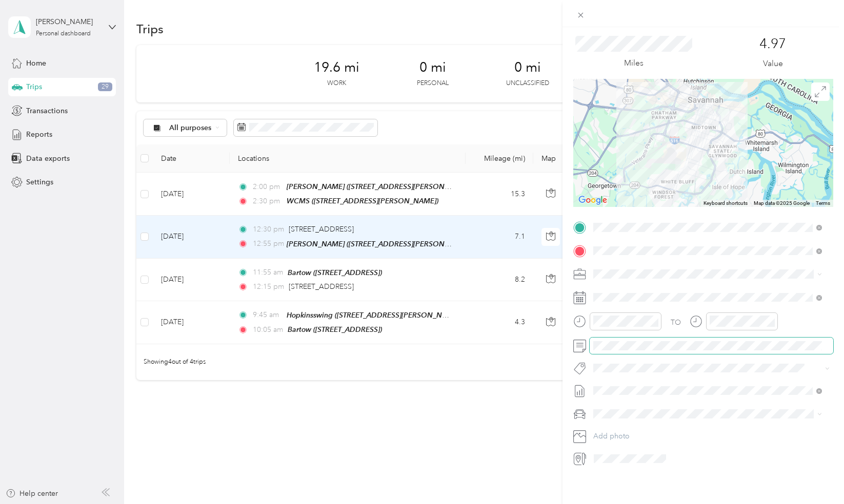  Describe the element at coordinates (593, 200) in the screenshot. I see `img: Google` at that location.